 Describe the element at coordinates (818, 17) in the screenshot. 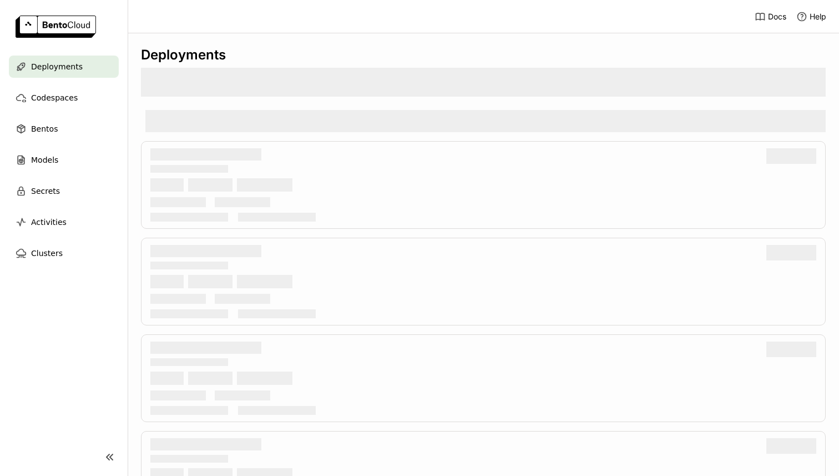

I see `span: Help` at that location.